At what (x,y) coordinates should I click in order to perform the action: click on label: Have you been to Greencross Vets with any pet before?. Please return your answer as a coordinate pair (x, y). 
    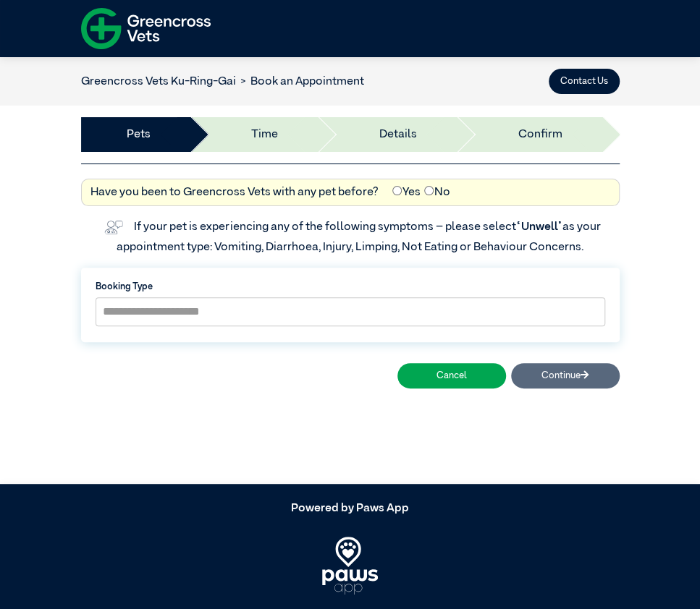
    Looking at the image, I should click on (235, 192).